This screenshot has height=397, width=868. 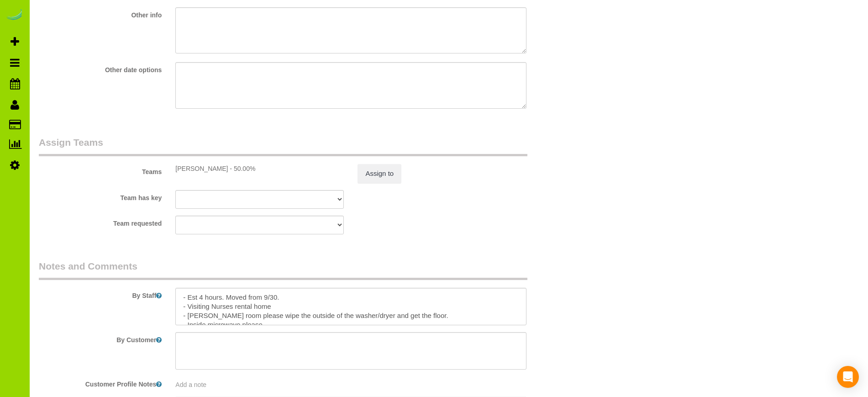 What do you see at coordinates (100, 222) in the screenshot?
I see `label: Team requested` at bounding box center [100, 222].